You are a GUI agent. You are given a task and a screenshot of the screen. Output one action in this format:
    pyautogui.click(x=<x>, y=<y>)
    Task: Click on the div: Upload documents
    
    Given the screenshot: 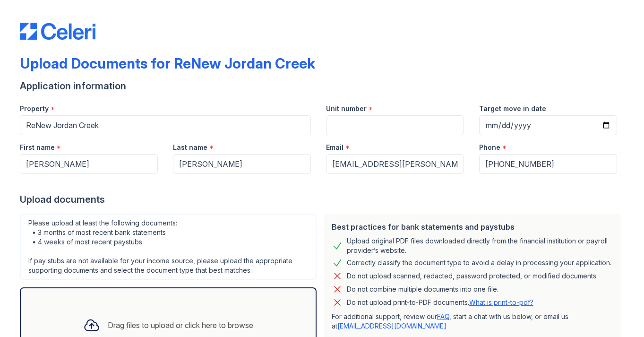 What is the action you would take?
    pyautogui.click(x=322, y=199)
    